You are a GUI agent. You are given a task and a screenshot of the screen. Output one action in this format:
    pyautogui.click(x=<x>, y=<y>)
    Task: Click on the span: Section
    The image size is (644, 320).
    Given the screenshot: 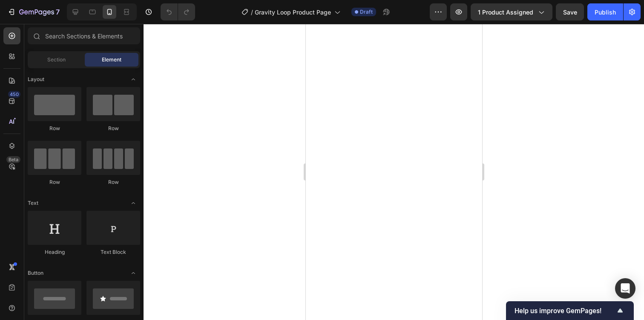 What is the action you would take?
    pyautogui.click(x=56, y=60)
    